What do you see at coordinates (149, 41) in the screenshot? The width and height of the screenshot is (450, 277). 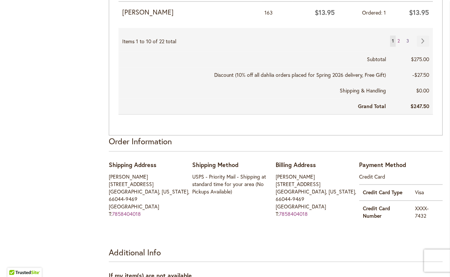 I see `span: Items 1 to 10 of 22 total` at bounding box center [149, 41].